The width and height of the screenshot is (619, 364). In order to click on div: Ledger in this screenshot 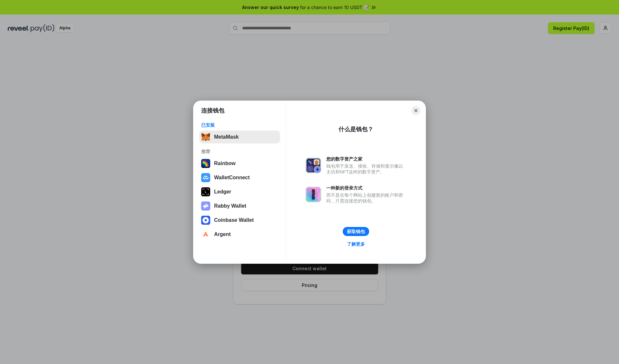, I will do `click(222, 191)`.